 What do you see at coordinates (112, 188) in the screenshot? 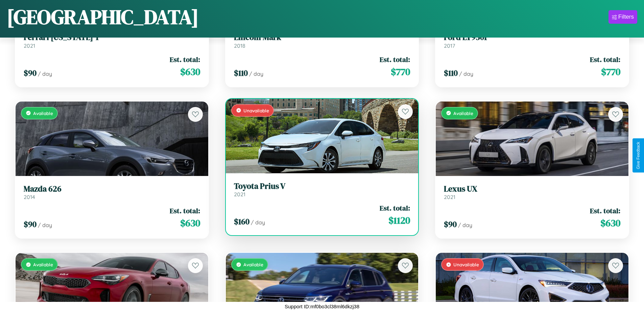
I see `h3: Mazda 626` at bounding box center [112, 188].